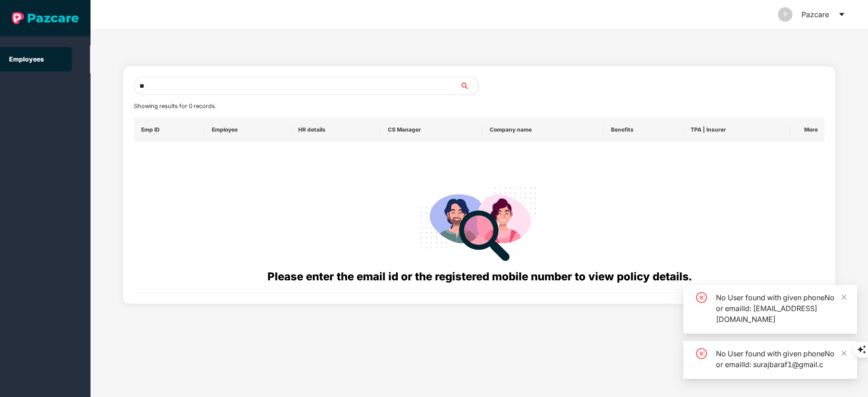  Describe the element at coordinates (737, 130) in the screenshot. I see `th: TPA | Insurer` at that location.